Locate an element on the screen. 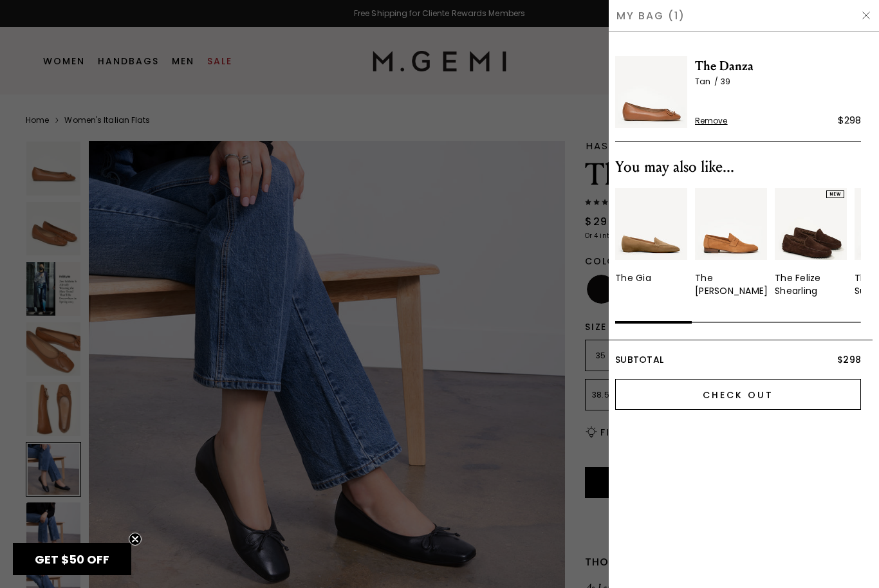 This screenshot has width=879, height=588. span: GET $50 OFF is located at coordinates (72, 559).